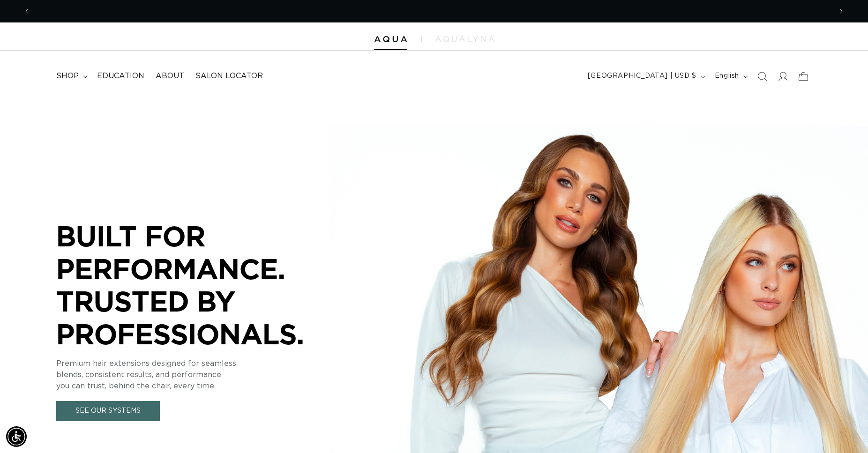 The width and height of the screenshot is (868, 453). I want to click on img: aqualyna.com, so click(464, 39).